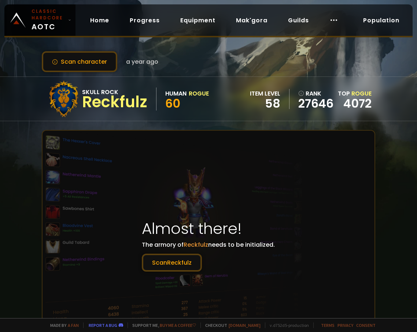  I want to click on div: Human, so click(176, 93).